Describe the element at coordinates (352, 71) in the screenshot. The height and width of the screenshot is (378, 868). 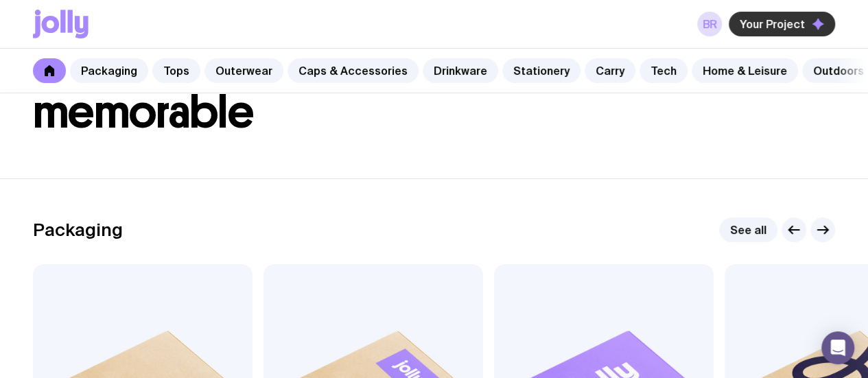
I see `a: Caps & Accessories` at that location.